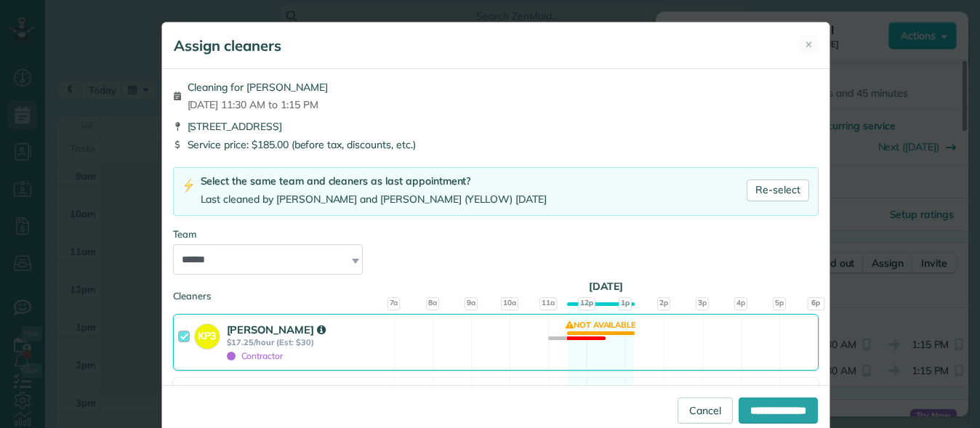  I want to click on h5: Assign cleaners, so click(228, 45).